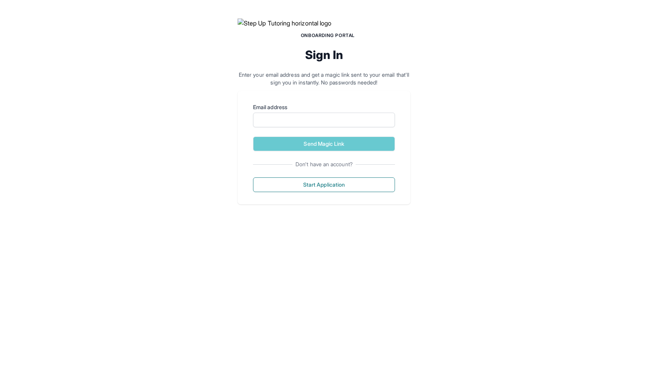 This screenshot has height=371, width=648. I want to click on h2: Sign In, so click(324, 55).